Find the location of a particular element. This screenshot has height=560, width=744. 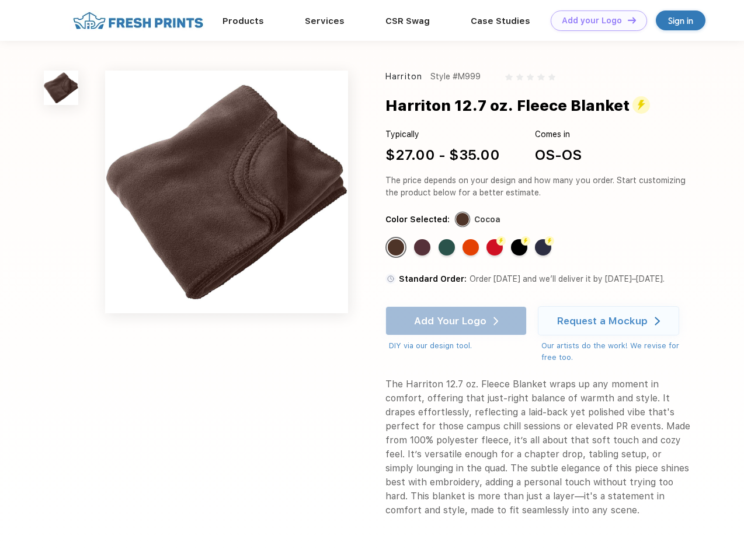

div: Add your Logo is located at coordinates (592, 20).